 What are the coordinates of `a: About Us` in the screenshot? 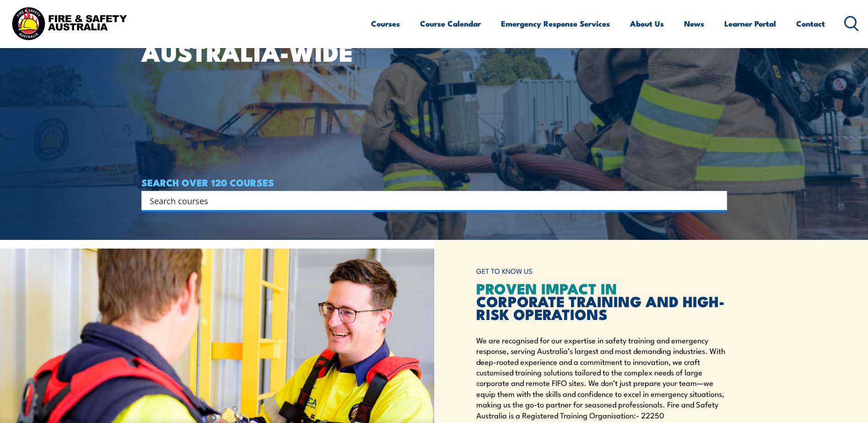 It's located at (647, 23).